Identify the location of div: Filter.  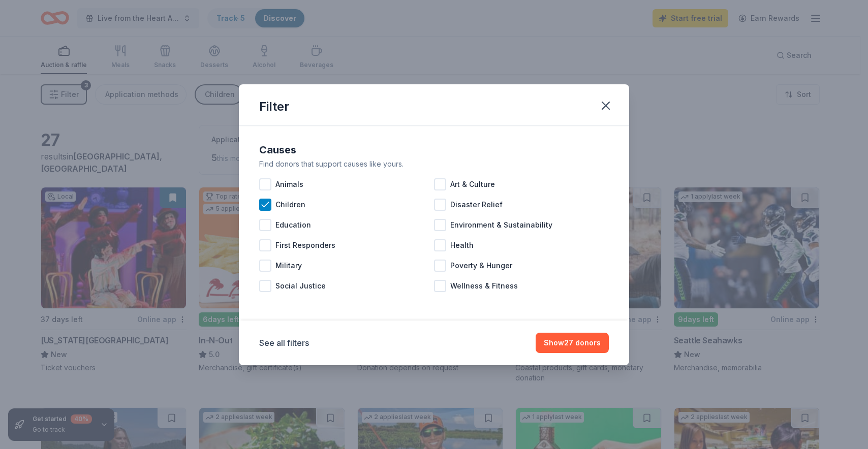
(274, 107).